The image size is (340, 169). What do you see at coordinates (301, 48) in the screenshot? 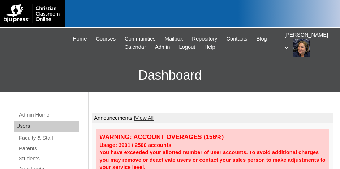
I see `img: Evelyn Torres-Lopez` at bounding box center [301, 48].